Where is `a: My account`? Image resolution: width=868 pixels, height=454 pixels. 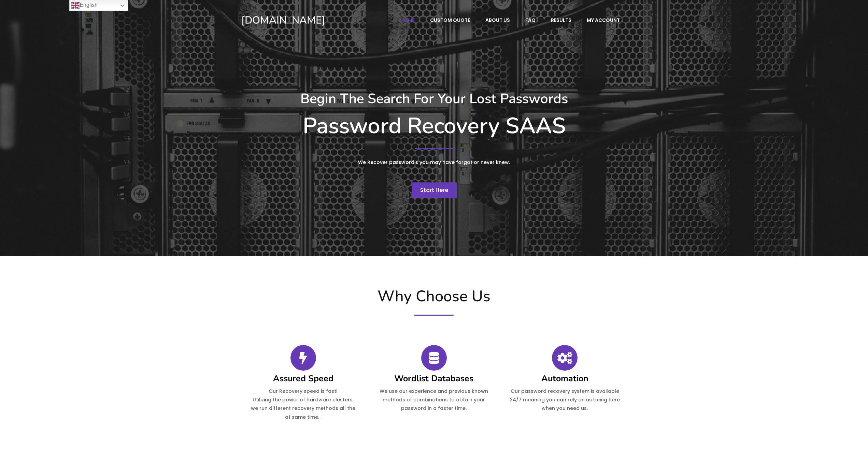 a: My account is located at coordinates (604, 20).